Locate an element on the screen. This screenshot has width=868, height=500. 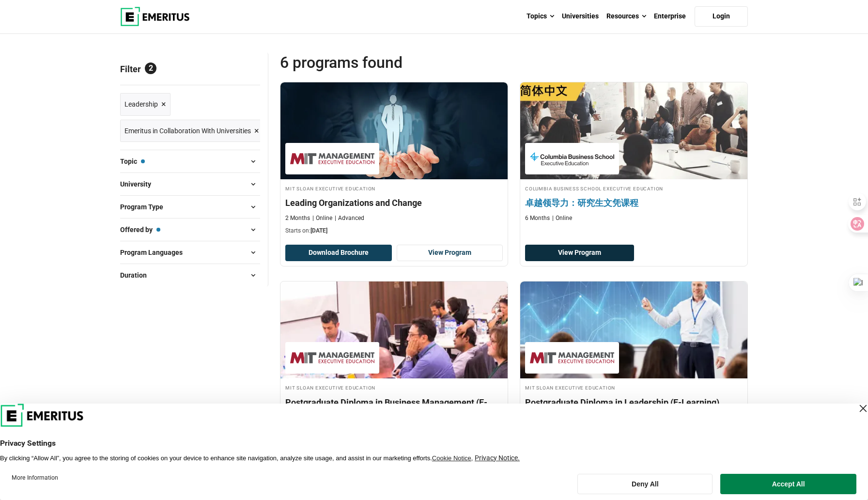
p: 6 Months is located at coordinates (537, 218).